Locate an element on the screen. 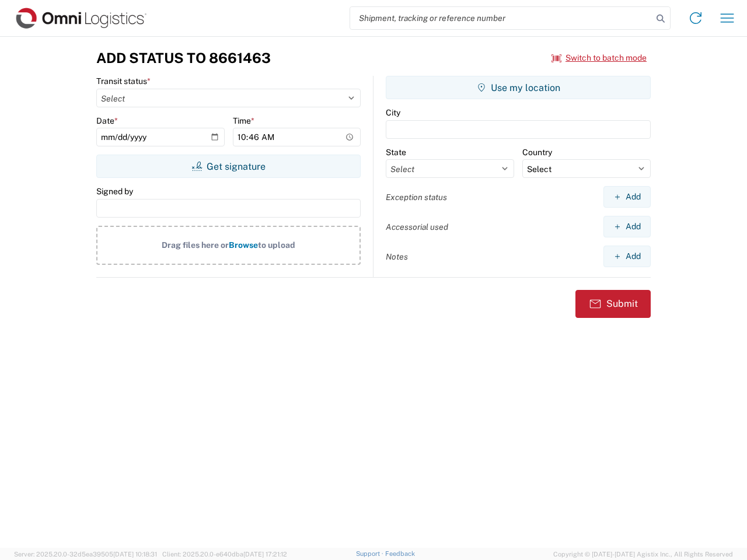 The height and width of the screenshot is (560, 747). a: Feedback is located at coordinates (400, 554).